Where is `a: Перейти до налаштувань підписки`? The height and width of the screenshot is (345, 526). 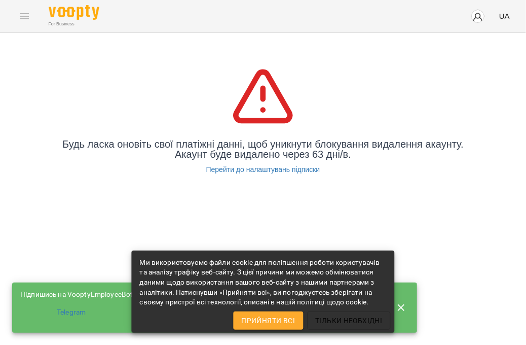 a: Перейти до налаштувань підписки is located at coordinates (263, 169).